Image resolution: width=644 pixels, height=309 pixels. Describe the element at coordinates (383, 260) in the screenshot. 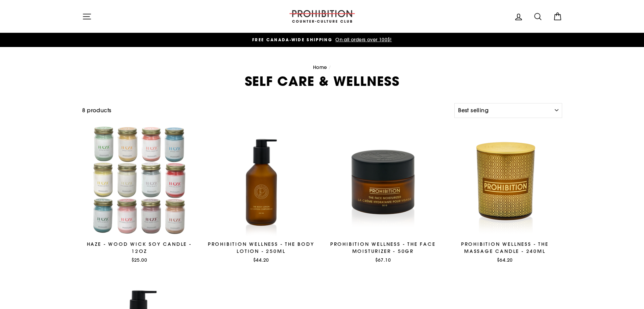

I see `div: $67.10` at that location.